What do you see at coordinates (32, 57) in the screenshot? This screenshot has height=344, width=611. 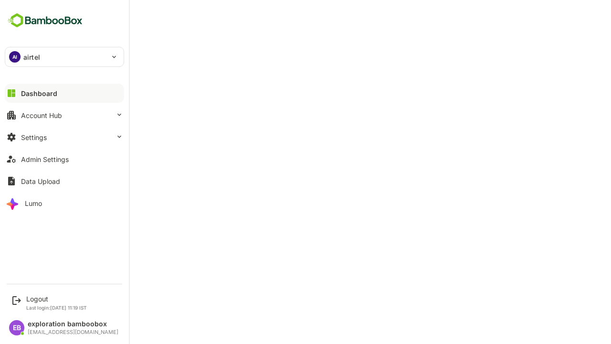 I see `p: airtel` at bounding box center [32, 57].